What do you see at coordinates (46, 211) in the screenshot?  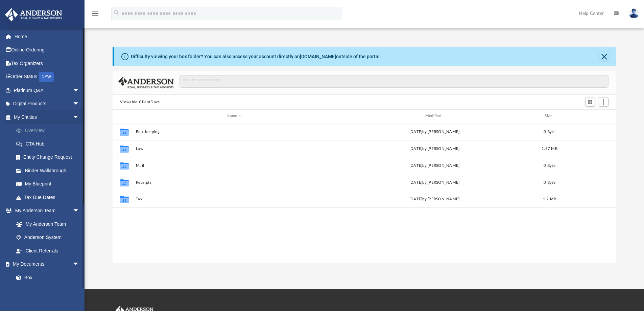 I see `a: My Anderson Teamarrow_drop_down` at bounding box center [46, 211].